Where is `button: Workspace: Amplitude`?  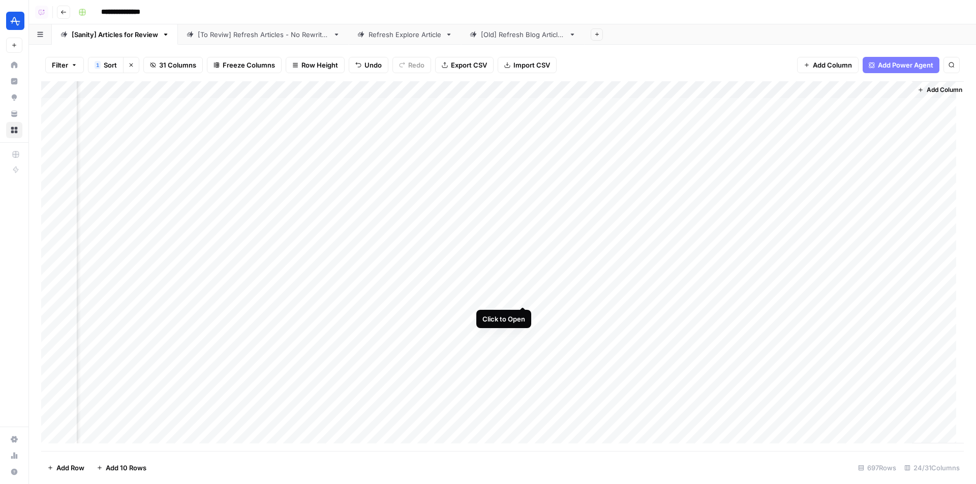
button: Workspace: Amplitude is located at coordinates (14, 21).